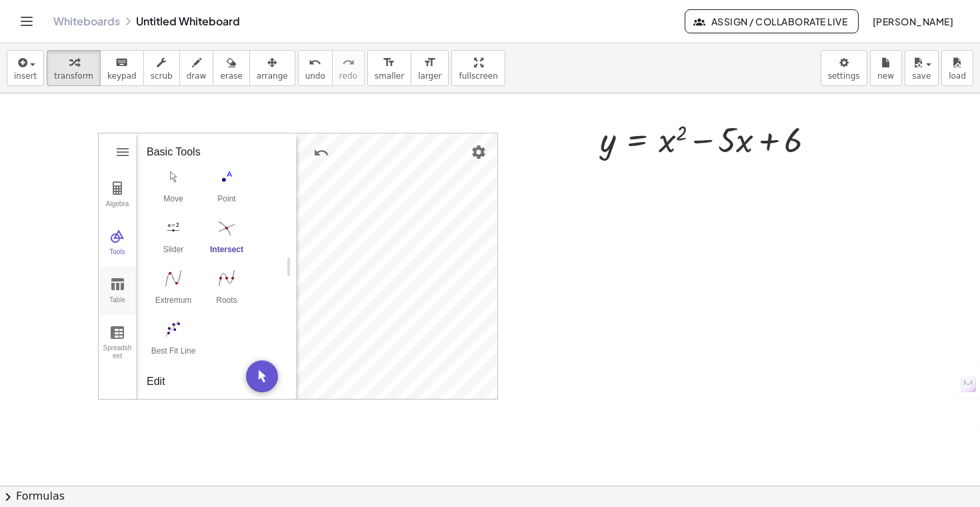  What do you see at coordinates (886, 68) in the screenshot?
I see `button: new` at bounding box center [886, 68].